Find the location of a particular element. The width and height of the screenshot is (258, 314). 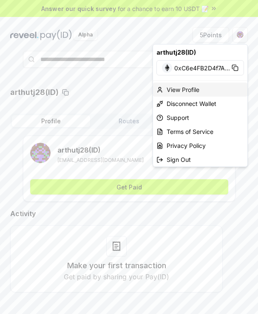

div: Terms of Service is located at coordinates (200, 132).